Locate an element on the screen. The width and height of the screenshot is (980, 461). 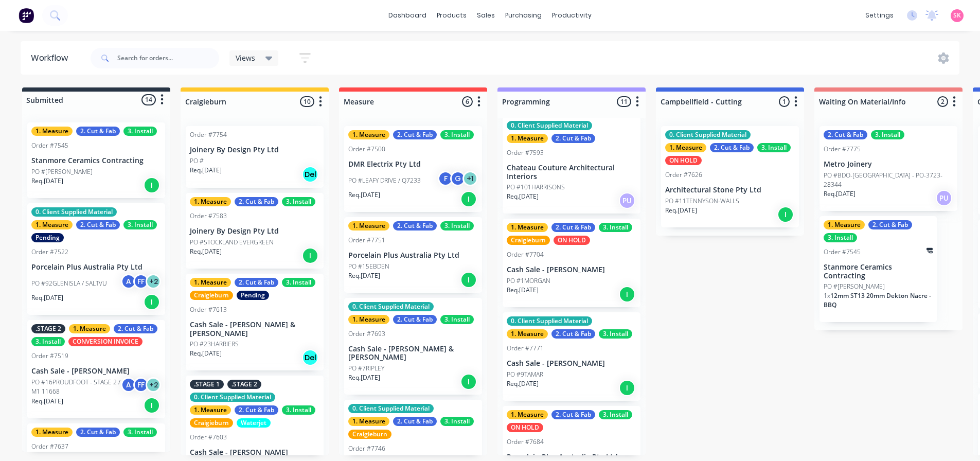
p: PO #23HARRIERS is located at coordinates (214, 344).